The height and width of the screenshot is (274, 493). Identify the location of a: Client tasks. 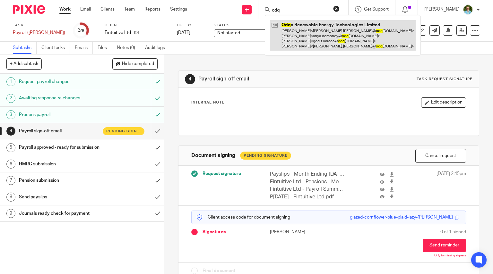
(55, 48).